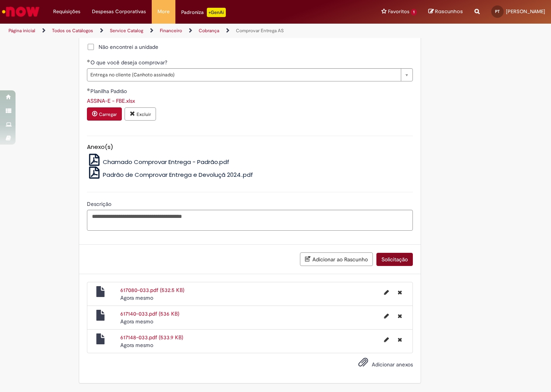  Describe the element at coordinates (399, 317) in the screenshot. I see `button: Excluir 617140-033.pdf` at that location.